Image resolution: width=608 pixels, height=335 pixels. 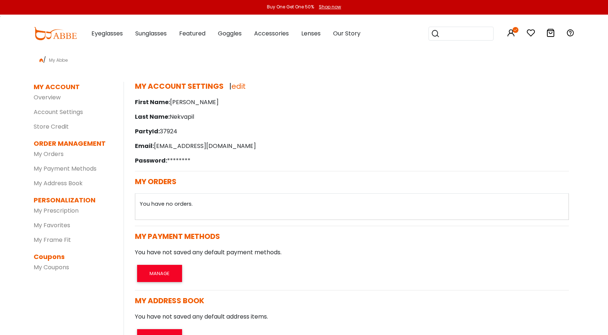 I want to click on dt: ORDER MANAGEMENT, so click(x=73, y=143).